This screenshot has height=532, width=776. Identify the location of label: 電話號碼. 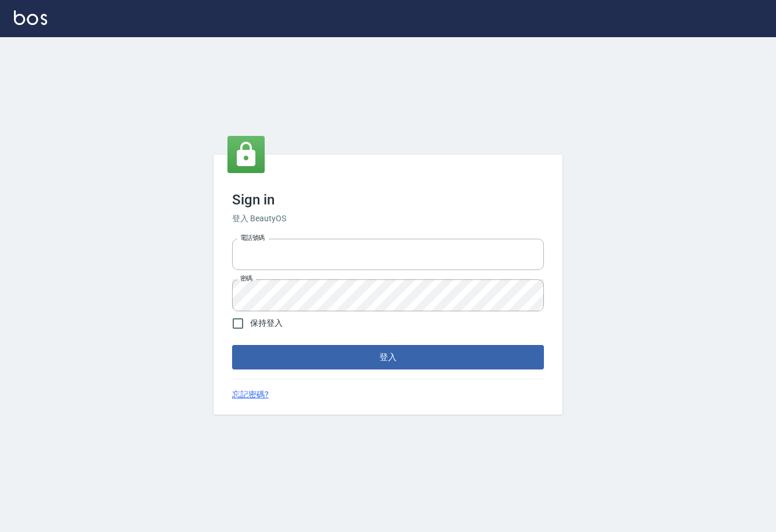
(252, 237).